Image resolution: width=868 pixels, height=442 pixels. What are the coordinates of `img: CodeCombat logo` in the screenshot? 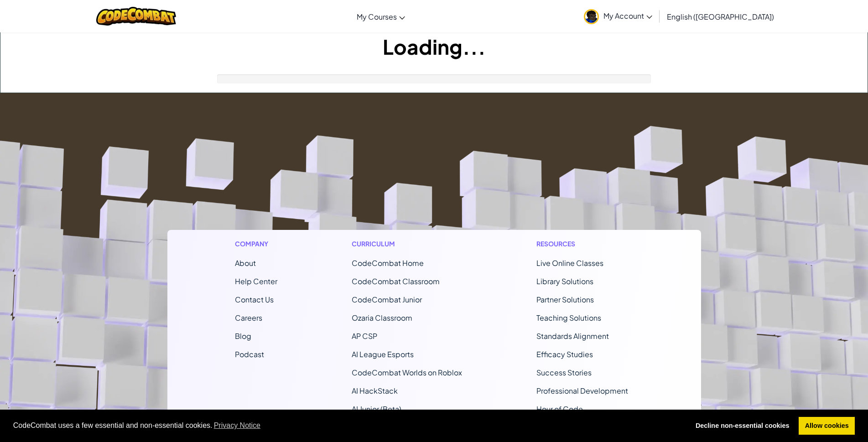 It's located at (136, 16).